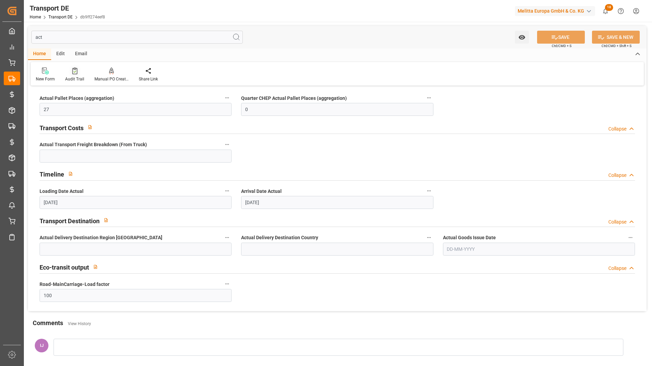 Image resolution: width=652 pixels, height=366 pixels. What do you see at coordinates (227, 98) in the screenshot?
I see `button: Actual Pallet Places (aggregation)` at bounding box center [227, 98].